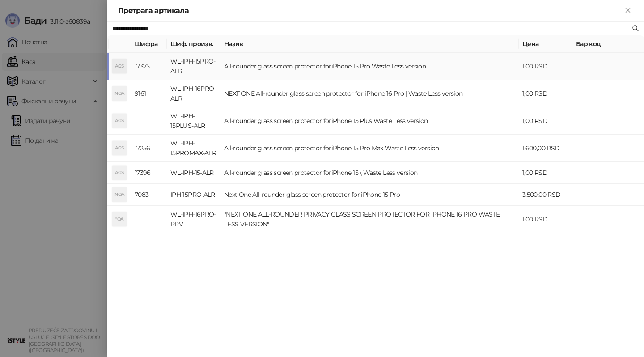 This screenshot has height=357, width=644. Describe the element at coordinates (149, 172) in the screenshot. I see `td: 17396` at that location.